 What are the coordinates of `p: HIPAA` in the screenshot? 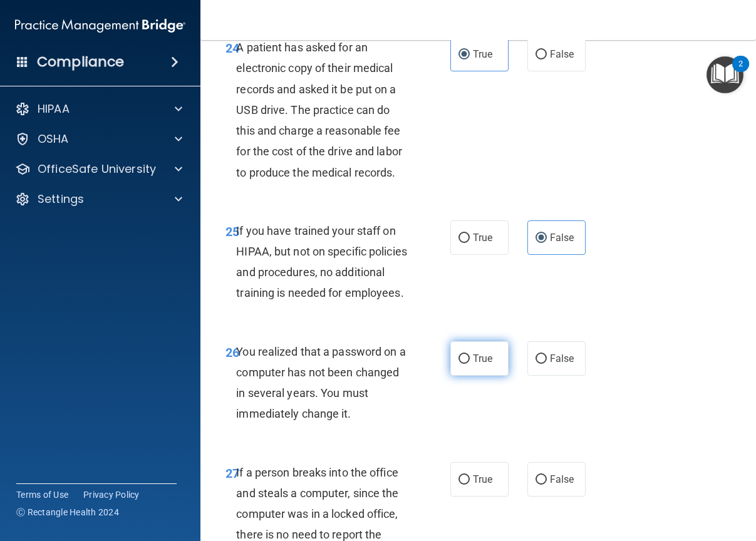 It's located at (53, 109).